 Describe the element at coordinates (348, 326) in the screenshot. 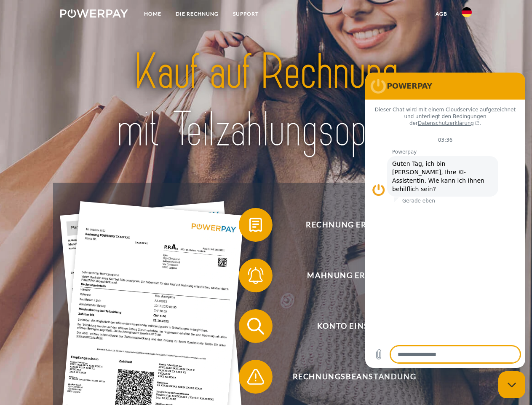

I see `a: Konto einsehen` at that location.